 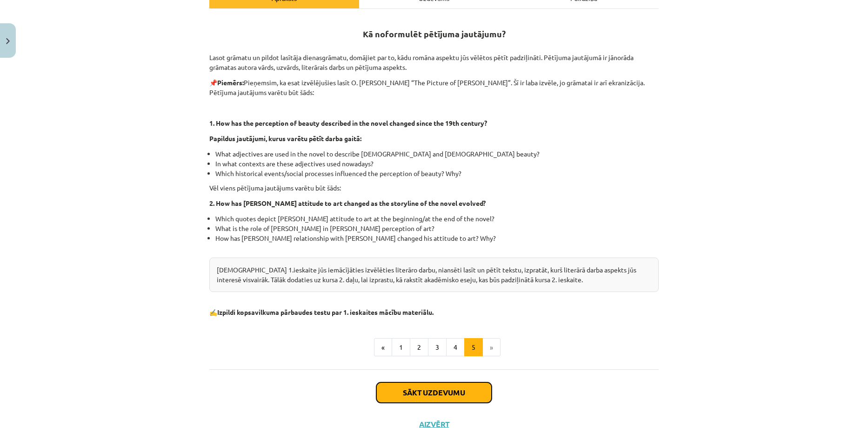 I want to click on strong: Papildus jautājumi, kurus varētu pētīt darba gaitā:, so click(x=285, y=138).